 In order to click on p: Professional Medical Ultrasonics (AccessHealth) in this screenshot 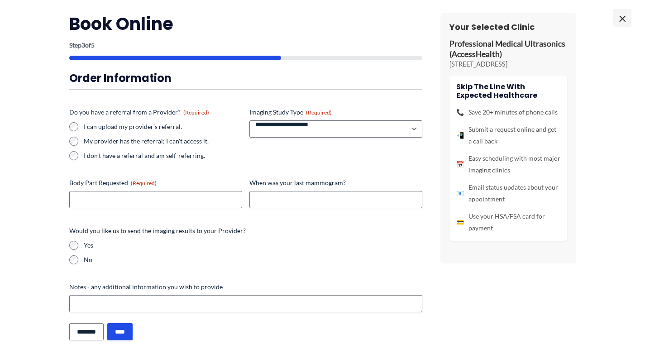, I will do `click(508, 49)`.